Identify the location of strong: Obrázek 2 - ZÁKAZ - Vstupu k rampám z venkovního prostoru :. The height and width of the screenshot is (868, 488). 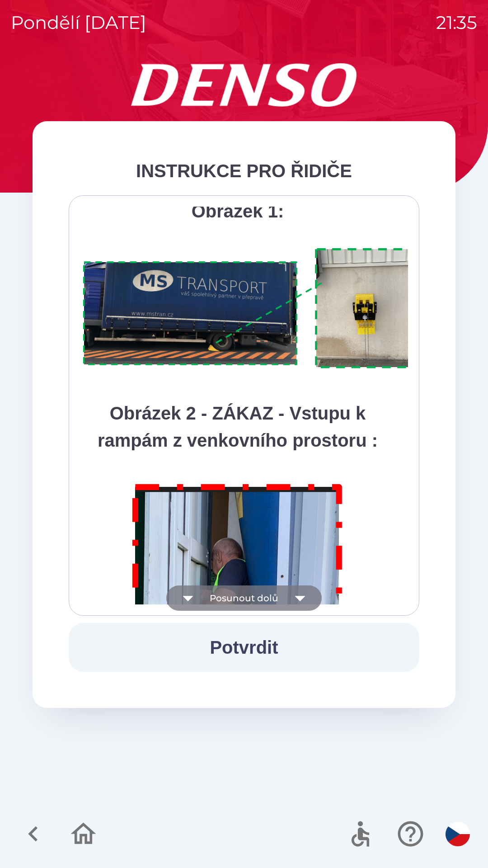
(238, 427).